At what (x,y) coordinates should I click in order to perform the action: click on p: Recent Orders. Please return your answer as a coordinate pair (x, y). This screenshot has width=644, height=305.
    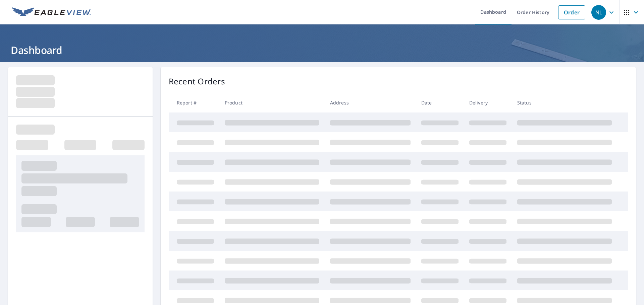
    Looking at the image, I should click on (197, 81).